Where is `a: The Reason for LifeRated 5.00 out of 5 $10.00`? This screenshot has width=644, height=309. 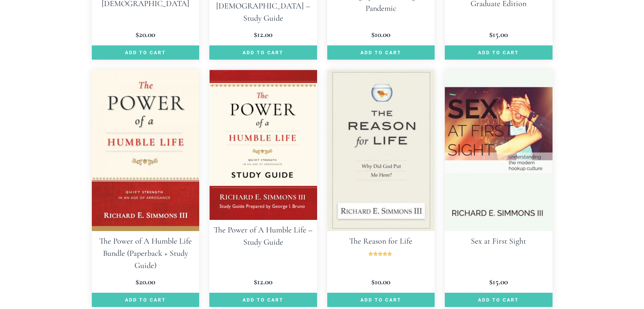 a: The Reason for LifeRated 5.00 out of 5 $10.00 is located at coordinates (381, 179).